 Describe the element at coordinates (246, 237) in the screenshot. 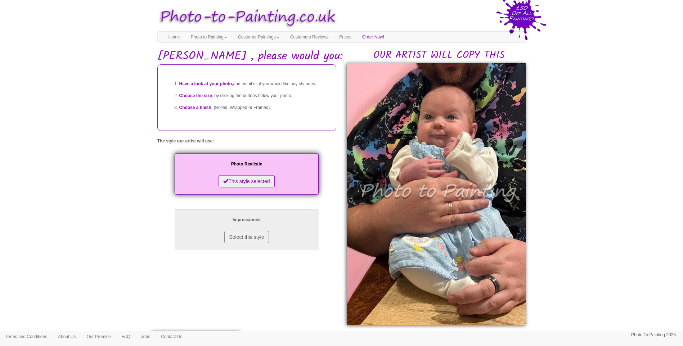

I see `button: Select this style` at that location.